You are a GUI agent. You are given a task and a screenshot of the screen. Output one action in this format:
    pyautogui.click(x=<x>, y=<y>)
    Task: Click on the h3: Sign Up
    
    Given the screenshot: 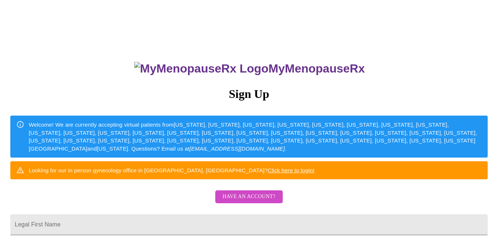 What is the action you would take?
    pyautogui.click(x=249, y=94)
    